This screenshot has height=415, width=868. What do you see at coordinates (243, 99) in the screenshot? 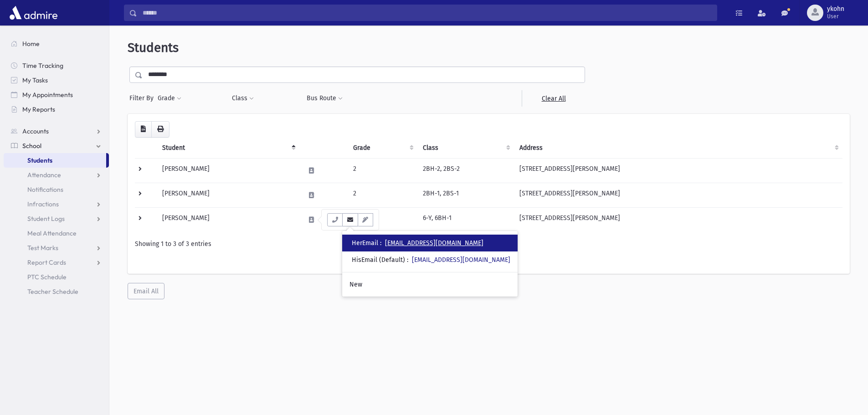
I see `button: Class` at bounding box center [243, 99].